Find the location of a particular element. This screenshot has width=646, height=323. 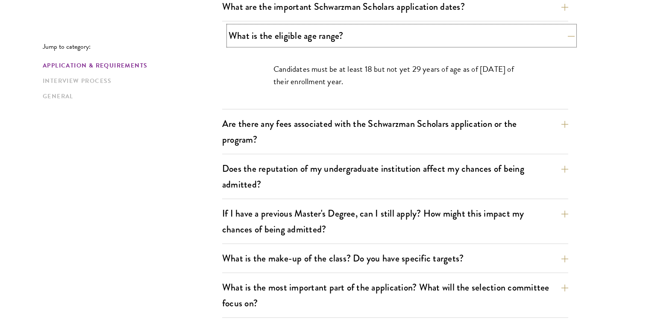

button: Does the reputation of my undergraduate institution affect my chances of being admitted? is located at coordinates (395, 177).